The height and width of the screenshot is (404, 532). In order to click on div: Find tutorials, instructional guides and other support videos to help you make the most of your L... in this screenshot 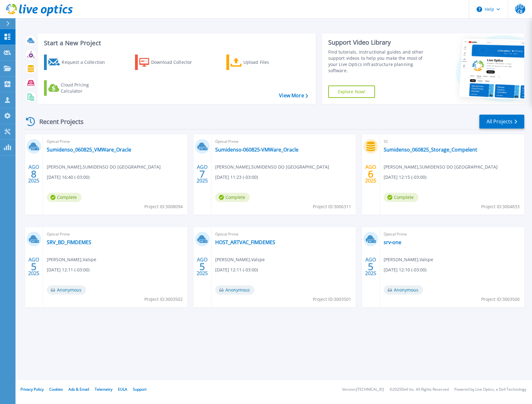, I will do `click(379, 61)`.